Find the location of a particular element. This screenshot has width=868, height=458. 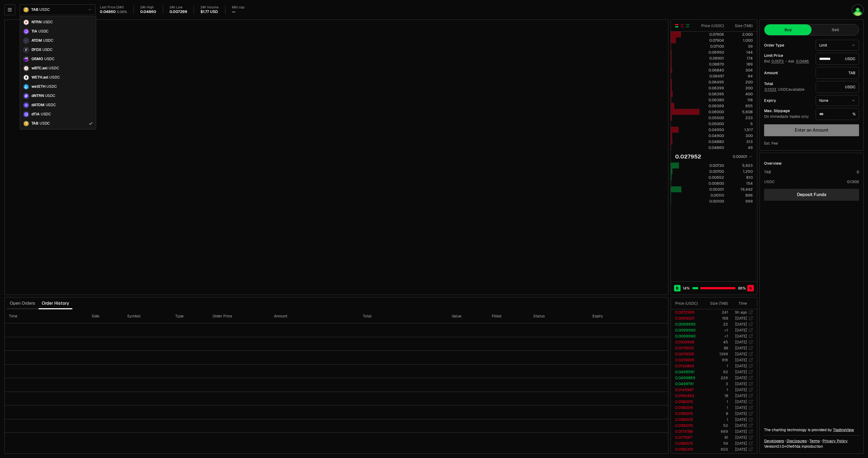

img: DYDX Logo is located at coordinates (26, 50).